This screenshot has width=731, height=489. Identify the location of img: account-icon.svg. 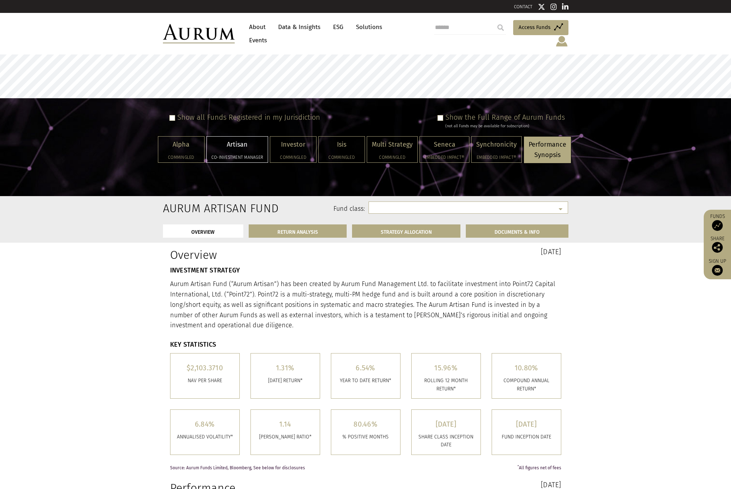
(561, 41).